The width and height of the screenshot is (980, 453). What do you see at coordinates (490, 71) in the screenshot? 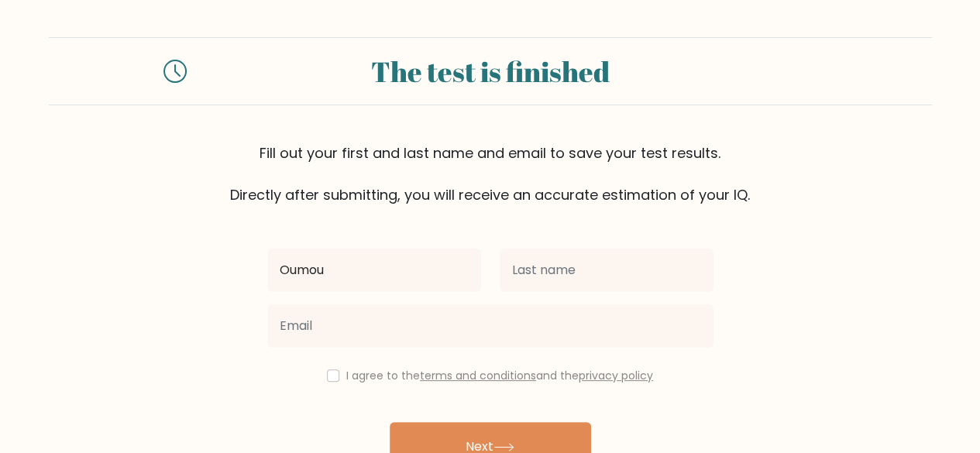
I see `div: The test is finished` at bounding box center [490, 71].